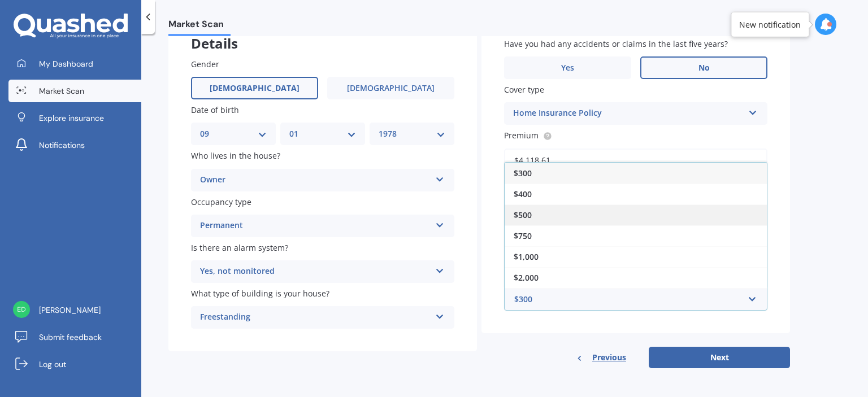 This screenshot has width=868, height=397. Describe the element at coordinates (75, 145) in the screenshot. I see `a: Notifications` at that location.